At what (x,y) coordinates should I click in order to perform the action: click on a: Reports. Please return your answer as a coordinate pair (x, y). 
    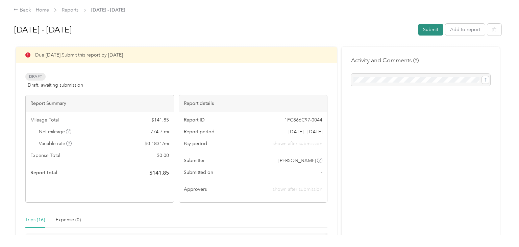
    Looking at the image, I should click on (70, 10).